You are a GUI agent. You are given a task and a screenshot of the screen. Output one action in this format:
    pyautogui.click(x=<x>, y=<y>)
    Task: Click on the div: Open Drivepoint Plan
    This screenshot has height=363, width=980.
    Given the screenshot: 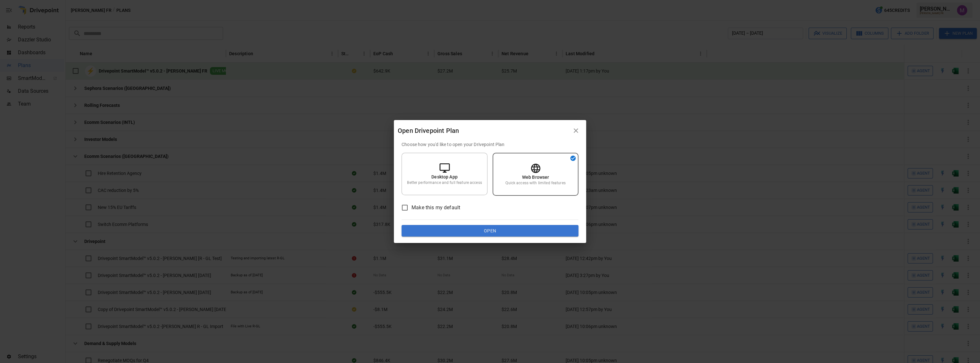 What is the action you would take?
    pyautogui.click(x=484, y=131)
    